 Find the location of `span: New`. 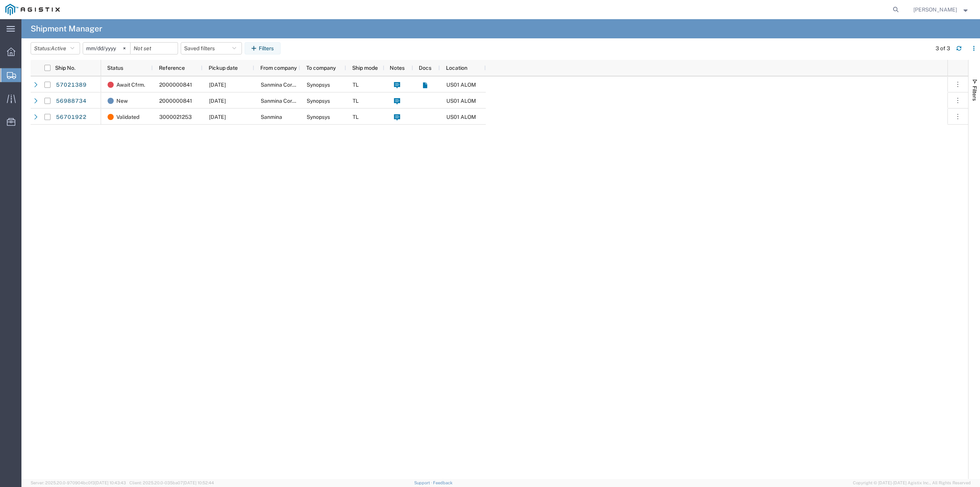

span: New is located at coordinates (122, 101).